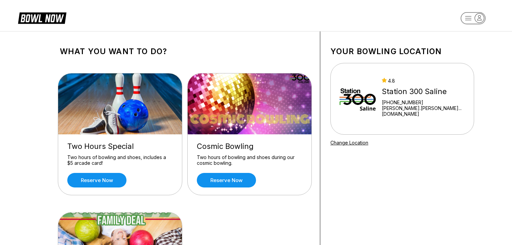 The image size is (512, 245). I want to click on h1: What you want to do?, so click(185, 51).